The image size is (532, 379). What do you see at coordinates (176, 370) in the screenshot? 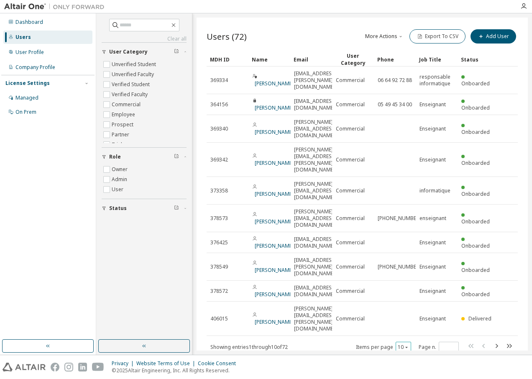
I see `p: © 2025 Altair Engineering, Inc. All Rights Reserved.` at bounding box center [176, 370].